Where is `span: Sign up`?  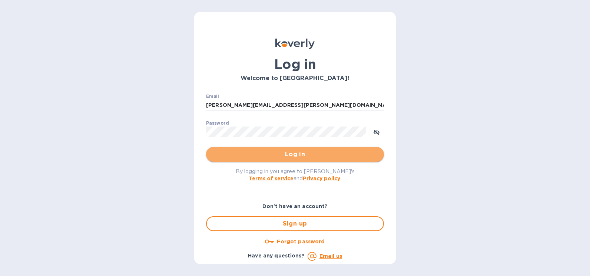 span: Sign up is located at coordinates (295, 224).